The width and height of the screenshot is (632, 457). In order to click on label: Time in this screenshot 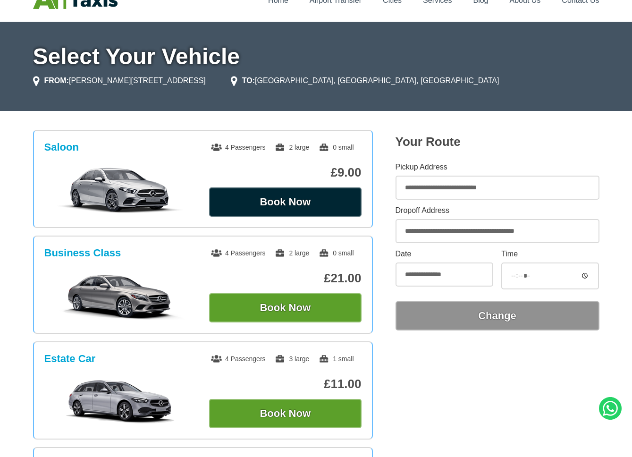, I will do `click(550, 254)`.